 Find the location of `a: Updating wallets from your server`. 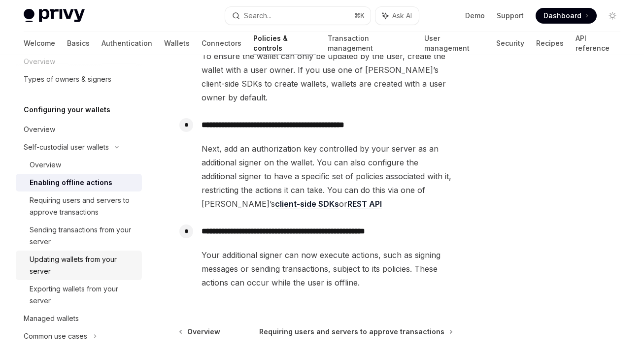

a: Updating wallets from your server is located at coordinates (79, 265).